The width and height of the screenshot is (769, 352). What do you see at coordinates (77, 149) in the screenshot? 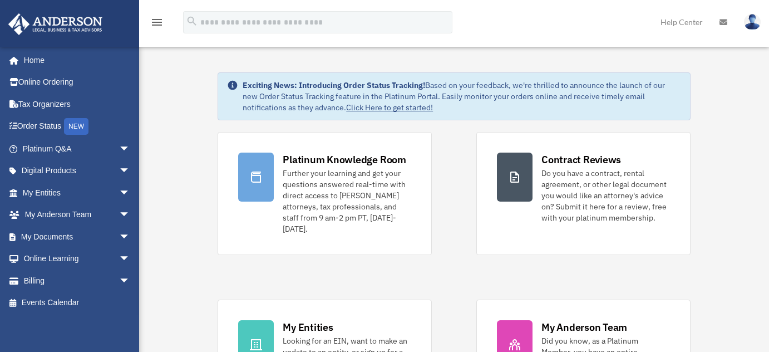
I see `a: Platinum Q&Aarrow_drop_down` at bounding box center [77, 149].